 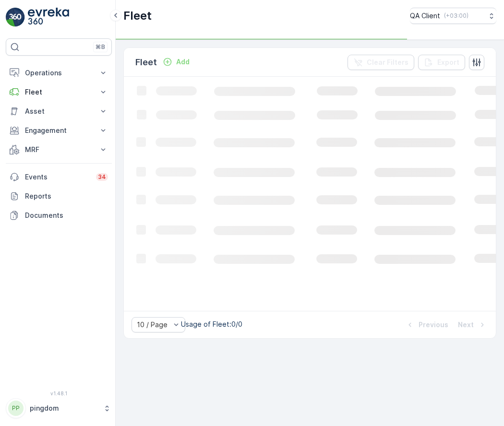 I want to click on button: Previous, so click(x=427, y=325).